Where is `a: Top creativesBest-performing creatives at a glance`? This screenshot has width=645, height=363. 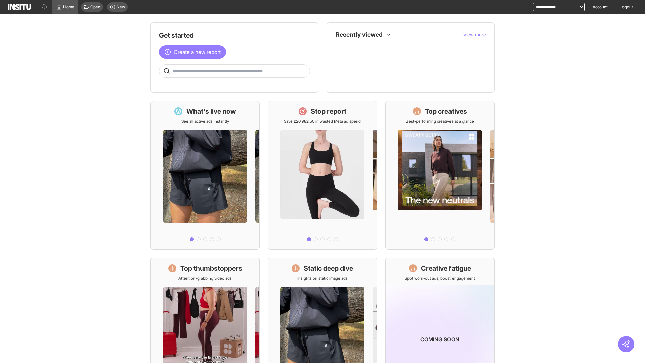
a: Top creativesBest-performing creatives at a glance is located at coordinates (440, 175).